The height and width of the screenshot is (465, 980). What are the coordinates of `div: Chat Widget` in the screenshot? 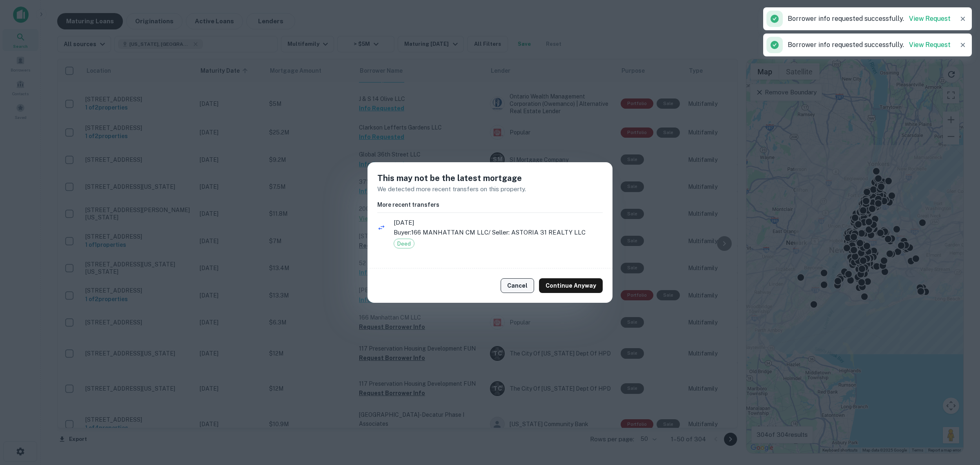 It's located at (960, 419).